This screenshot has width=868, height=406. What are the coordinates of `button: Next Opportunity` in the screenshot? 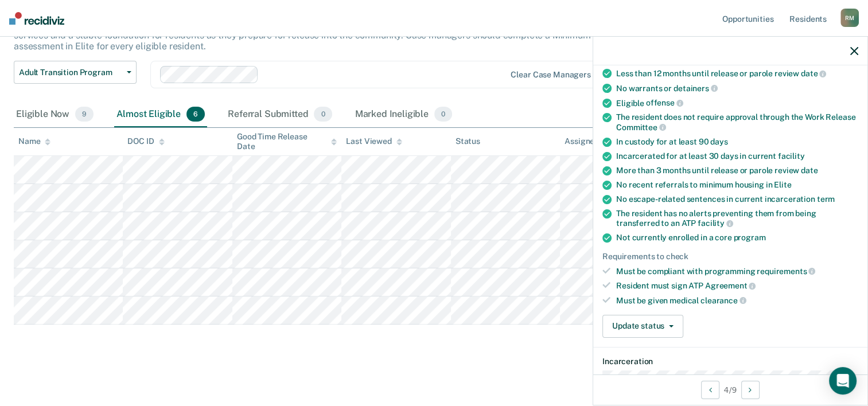 It's located at (750, 390).